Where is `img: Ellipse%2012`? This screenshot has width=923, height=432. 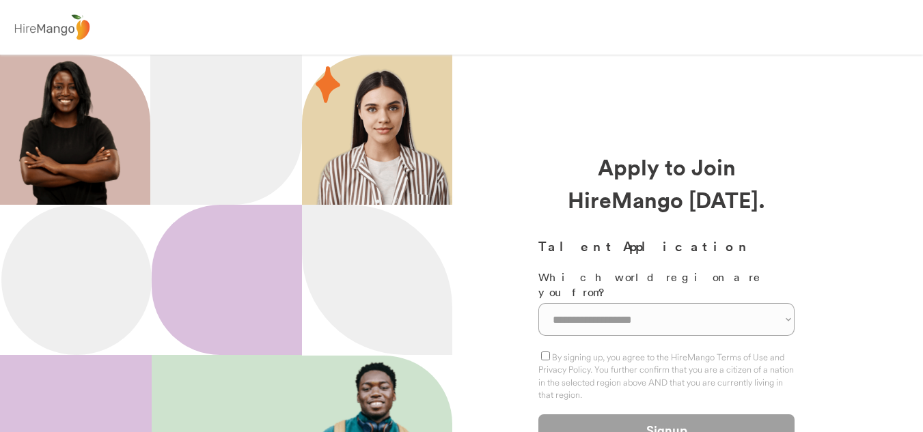
img: Ellipse%2012 is located at coordinates (76, 280).